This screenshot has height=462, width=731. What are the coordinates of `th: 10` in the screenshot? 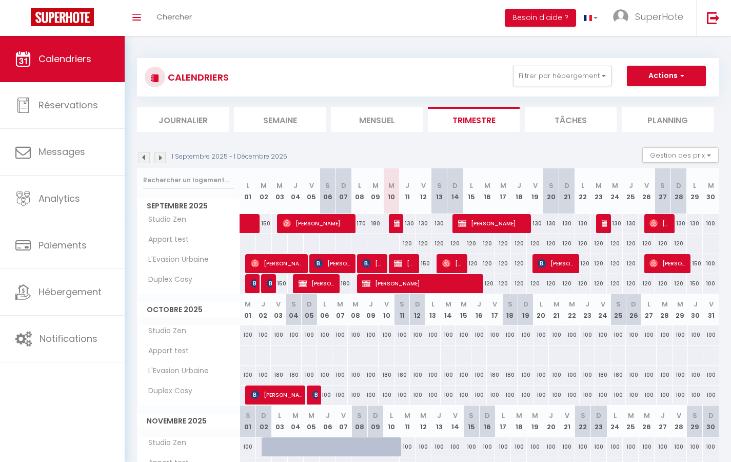 It's located at (386, 309).